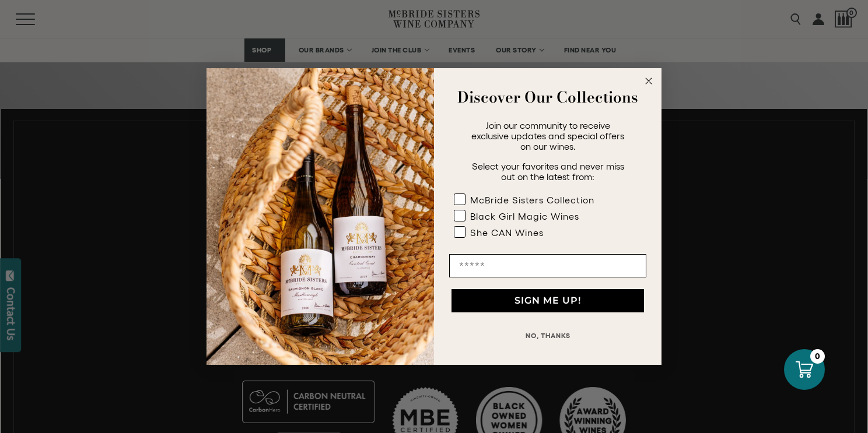  Describe the element at coordinates (320, 216) in the screenshot. I see `img: 42653730-7e35-4af7-a99d-12bf478283cf.jpeg` at that location.